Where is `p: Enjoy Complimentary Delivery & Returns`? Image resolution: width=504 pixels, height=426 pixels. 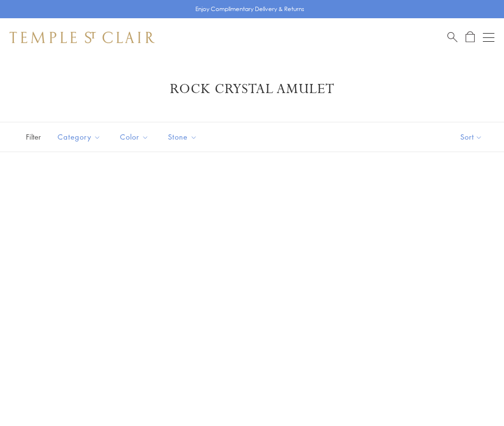 p: Enjoy Complimentary Delivery & Returns is located at coordinates (250, 9).